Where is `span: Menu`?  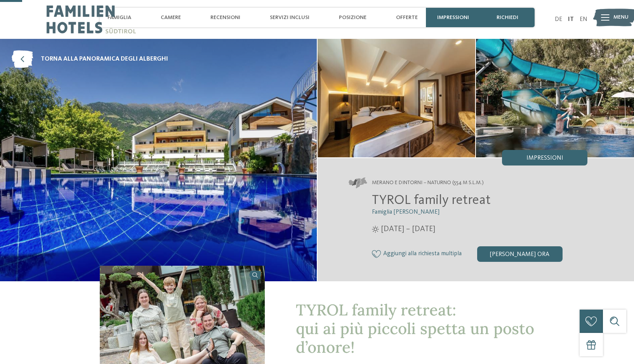 span: Menu is located at coordinates (621, 18).